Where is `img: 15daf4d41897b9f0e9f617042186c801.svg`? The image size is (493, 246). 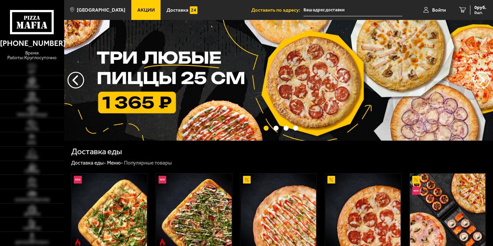
img: 15daf4d41897b9f0e9f617042186c801.svg is located at coordinates (193, 10).